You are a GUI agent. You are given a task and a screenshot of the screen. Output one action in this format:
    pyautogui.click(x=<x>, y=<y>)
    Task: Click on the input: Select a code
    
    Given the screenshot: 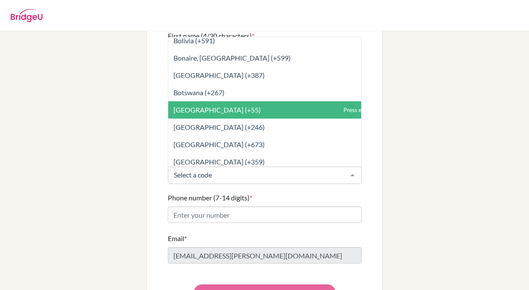 What is the action you would take?
    pyautogui.click(x=258, y=175)
    